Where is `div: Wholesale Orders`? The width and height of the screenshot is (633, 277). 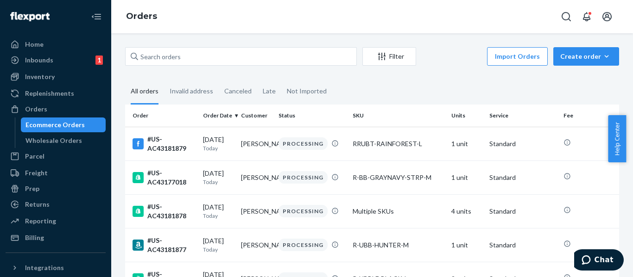
div: Wholesale Orders is located at coordinates (54, 141).